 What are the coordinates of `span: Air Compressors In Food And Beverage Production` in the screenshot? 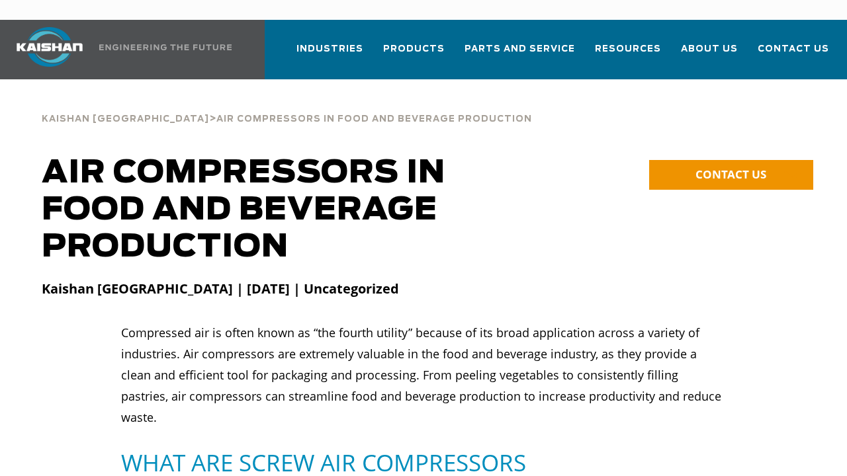 It's located at (374, 119).